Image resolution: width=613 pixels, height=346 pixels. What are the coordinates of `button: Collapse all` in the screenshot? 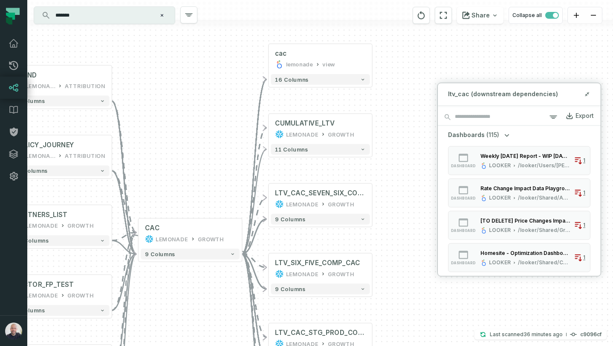 It's located at (535, 15).